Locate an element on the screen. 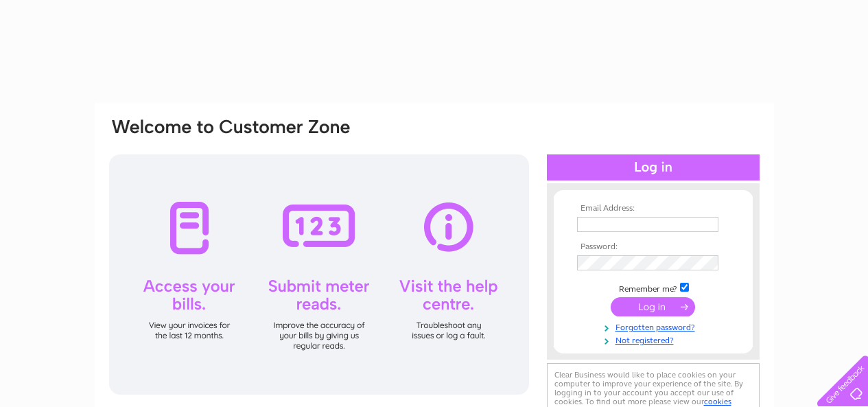 The width and height of the screenshot is (868, 407). td: Remember me? is located at coordinates (654, 287).